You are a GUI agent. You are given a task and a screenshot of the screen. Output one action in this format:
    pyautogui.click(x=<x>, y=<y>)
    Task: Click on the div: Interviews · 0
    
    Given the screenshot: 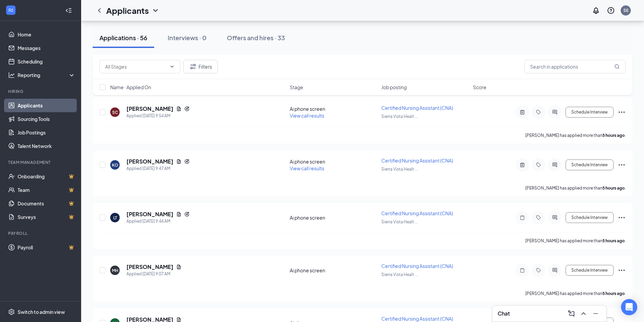 What is the action you would take?
    pyautogui.click(x=187, y=38)
    